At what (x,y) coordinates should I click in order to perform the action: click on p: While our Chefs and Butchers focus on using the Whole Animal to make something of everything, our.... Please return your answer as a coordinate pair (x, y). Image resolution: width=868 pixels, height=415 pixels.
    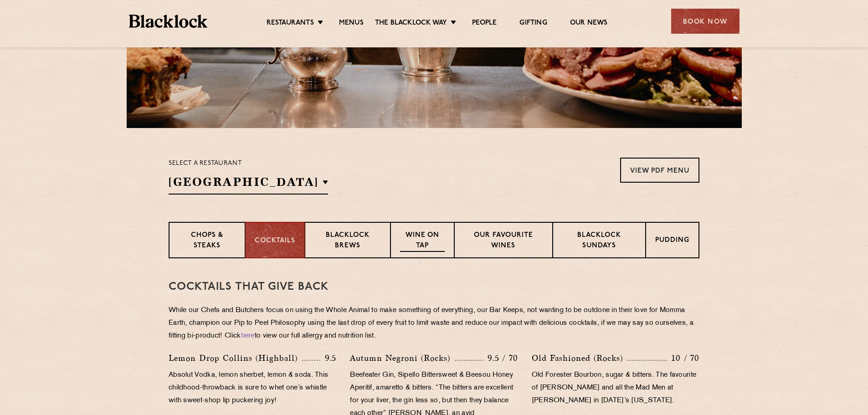
    Looking at the image, I should click on (434, 323).